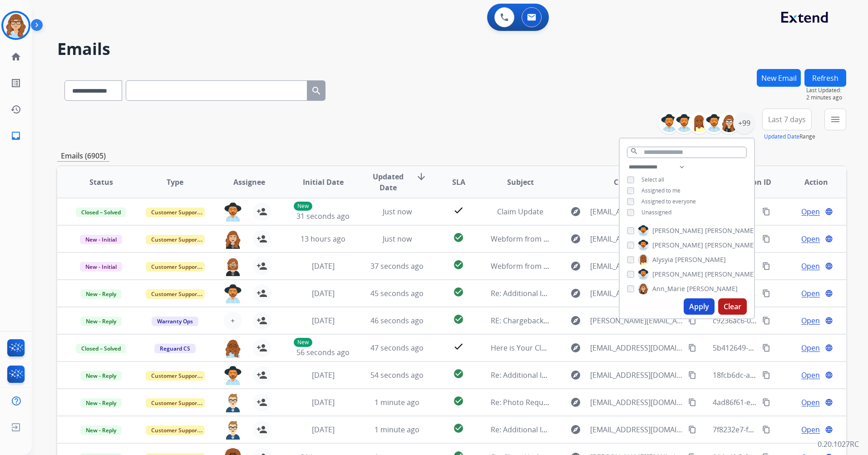  What do you see at coordinates (397, 347) in the screenshot?
I see `span: 47 seconds ago` at bounding box center [397, 347].